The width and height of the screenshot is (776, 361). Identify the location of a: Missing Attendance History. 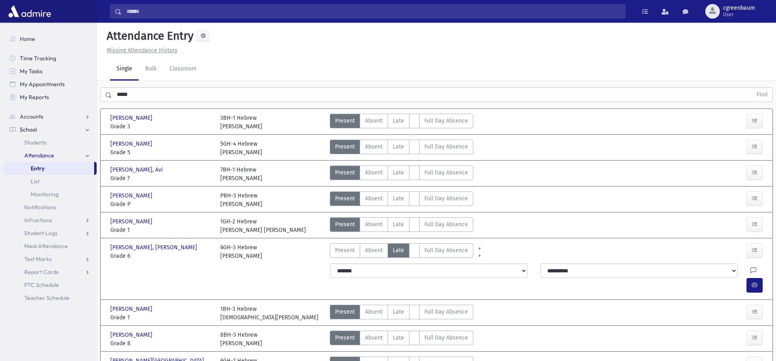
(140, 50).